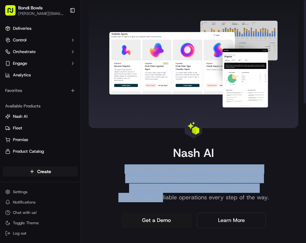 The width and height of the screenshot is (306, 243). Describe the element at coordinates (83, 130) in the screenshot. I see `span: API Documentation` at that location.